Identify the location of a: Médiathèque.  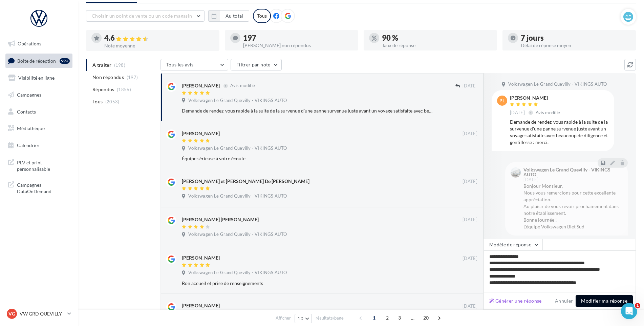
(39, 128).